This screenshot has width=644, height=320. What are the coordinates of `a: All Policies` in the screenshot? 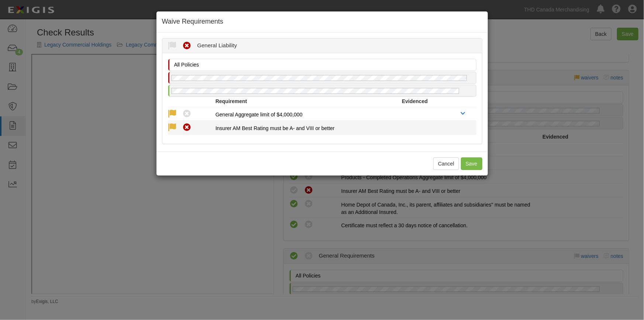 It's located at (323, 62).